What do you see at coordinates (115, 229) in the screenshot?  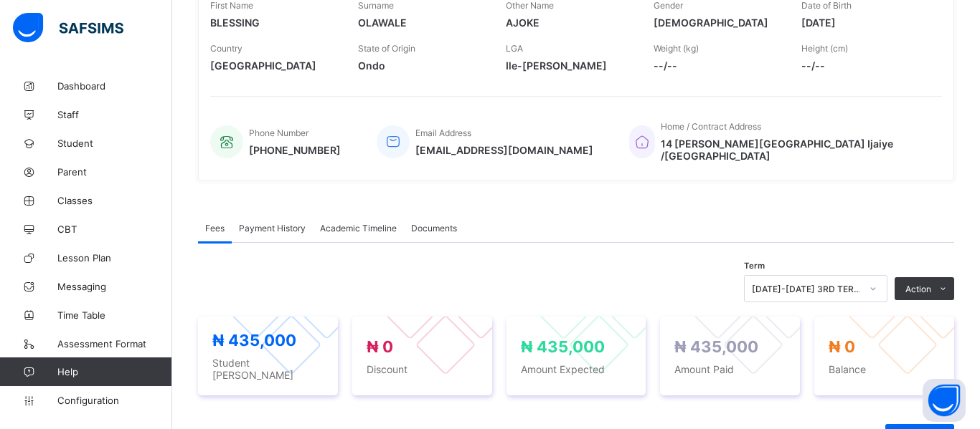 I see `span: CBT` at bounding box center [115, 229].